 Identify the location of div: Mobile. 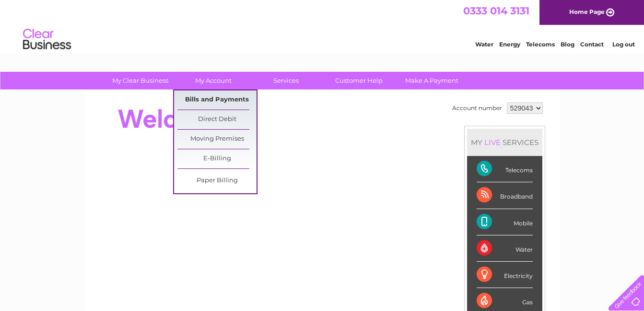
(504, 222).